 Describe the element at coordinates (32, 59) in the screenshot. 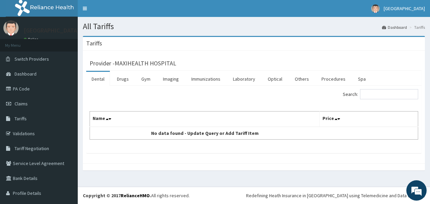

I see `span: Switch Providers` at that location.